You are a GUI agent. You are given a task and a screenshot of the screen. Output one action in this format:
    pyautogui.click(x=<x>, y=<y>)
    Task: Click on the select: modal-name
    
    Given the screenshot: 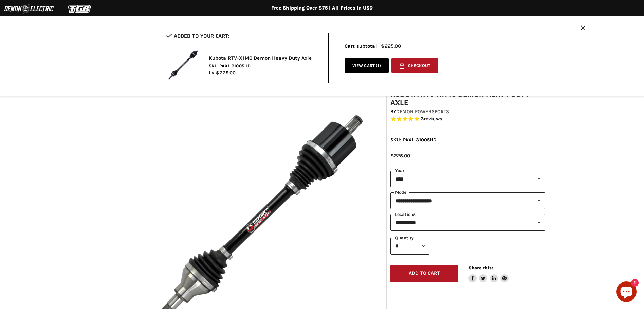 What is the action you would take?
    pyautogui.click(x=468, y=201)
    